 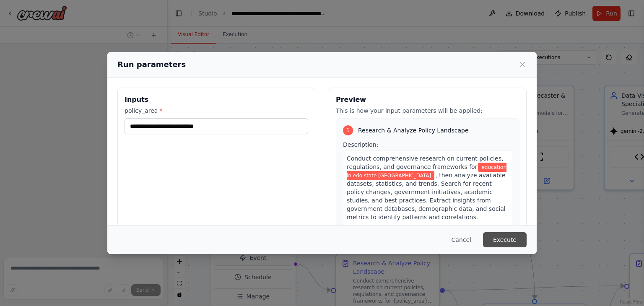 What do you see at coordinates (428, 110) in the screenshot?
I see `p: This is how your input parameters will be applied:` at bounding box center [428, 110].